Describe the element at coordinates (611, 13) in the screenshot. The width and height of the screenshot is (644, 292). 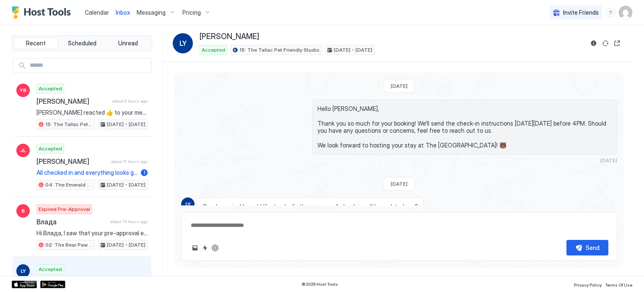
I see `div: menu` at that location.